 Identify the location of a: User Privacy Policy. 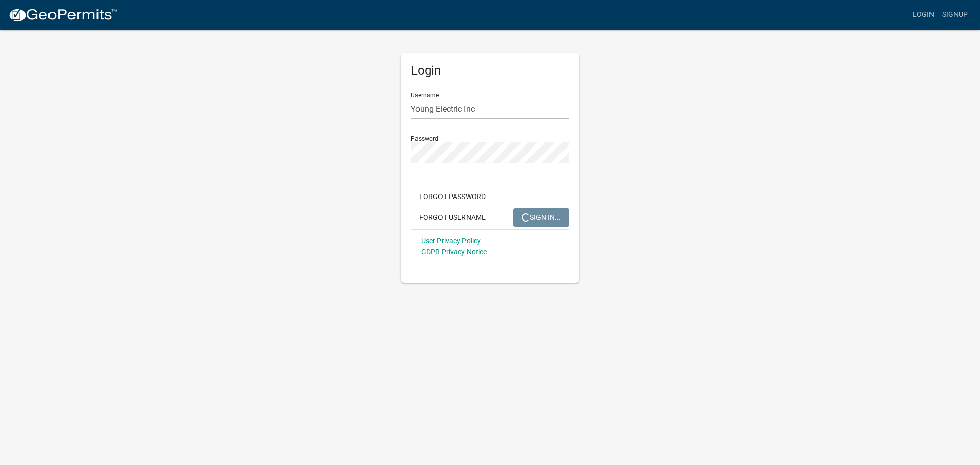
(451, 241).